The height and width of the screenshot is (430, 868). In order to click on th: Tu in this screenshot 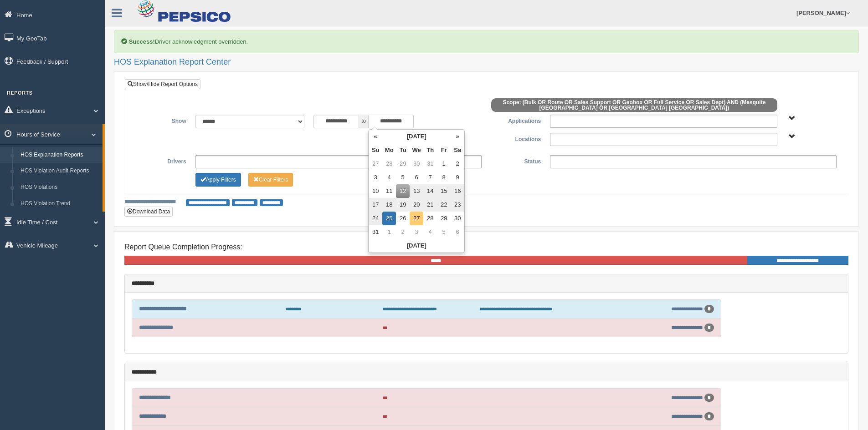, I will do `click(403, 150)`.